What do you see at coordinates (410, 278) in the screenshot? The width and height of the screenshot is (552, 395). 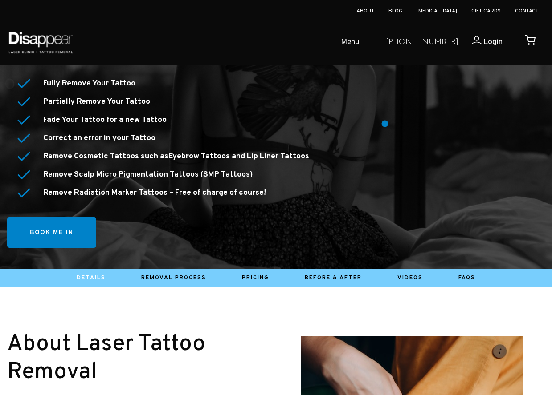 I see `a: Videos` at bounding box center [410, 278].